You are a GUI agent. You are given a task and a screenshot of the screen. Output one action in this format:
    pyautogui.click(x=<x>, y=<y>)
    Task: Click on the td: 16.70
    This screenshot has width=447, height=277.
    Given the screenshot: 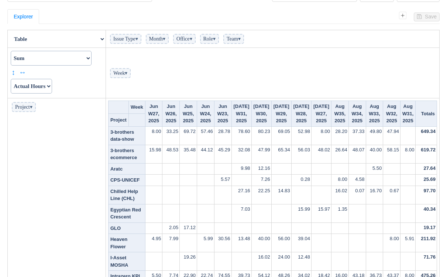 What is the action you would take?
    pyautogui.click(x=374, y=195)
    